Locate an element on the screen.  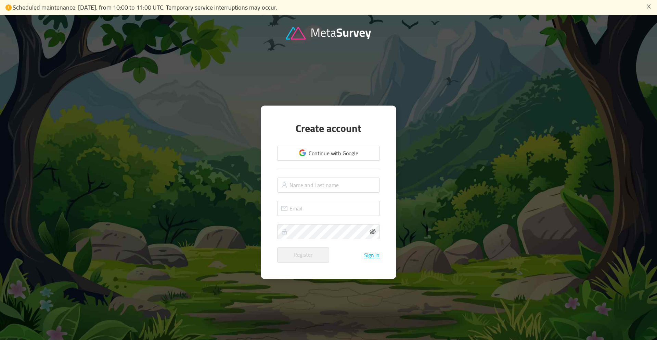
button: Continue with Google is located at coordinates (329, 153).